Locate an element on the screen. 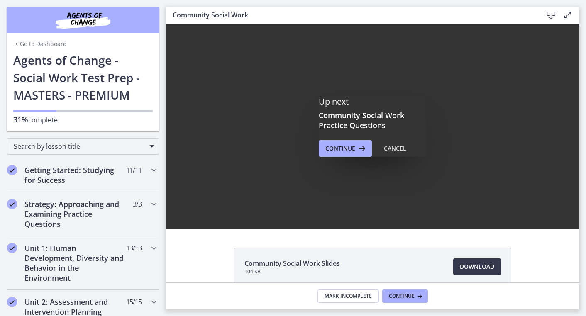 The height and width of the screenshot is (316, 586). span: Mark Incomplete is located at coordinates (348, 296).